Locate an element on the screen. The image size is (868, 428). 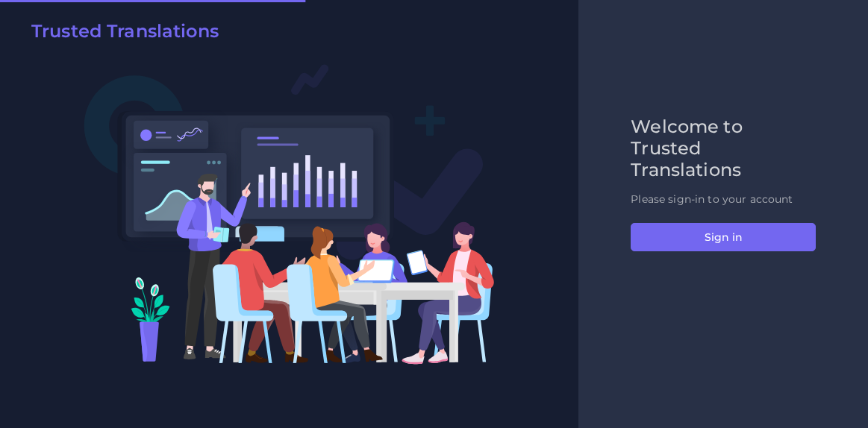
a: Sign in is located at coordinates (723, 237).